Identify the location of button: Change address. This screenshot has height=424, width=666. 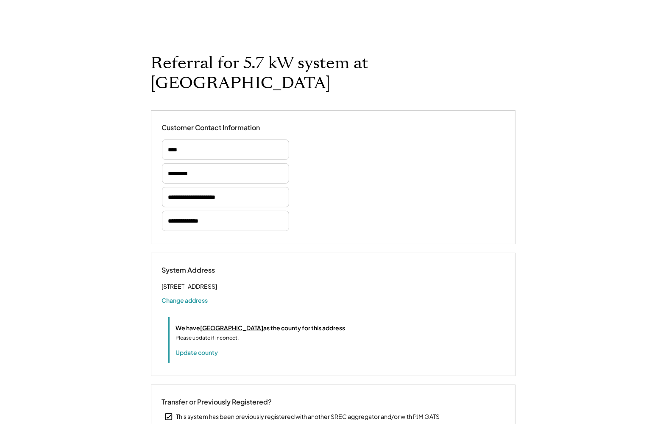
(185, 300).